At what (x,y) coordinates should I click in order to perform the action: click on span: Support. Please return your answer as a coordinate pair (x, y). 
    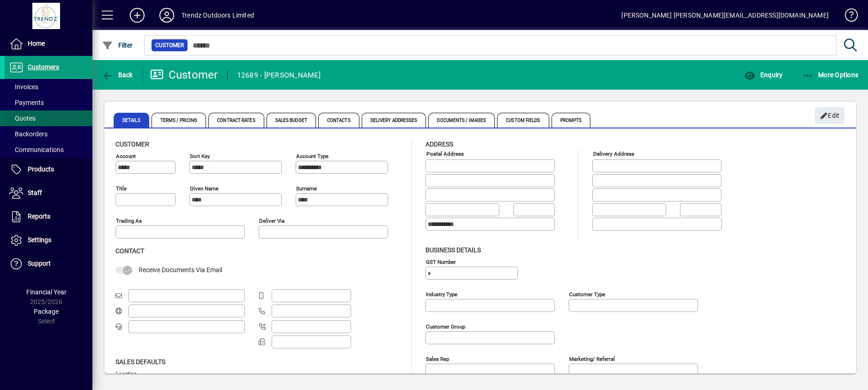
    Looking at the image, I should click on (40, 263).